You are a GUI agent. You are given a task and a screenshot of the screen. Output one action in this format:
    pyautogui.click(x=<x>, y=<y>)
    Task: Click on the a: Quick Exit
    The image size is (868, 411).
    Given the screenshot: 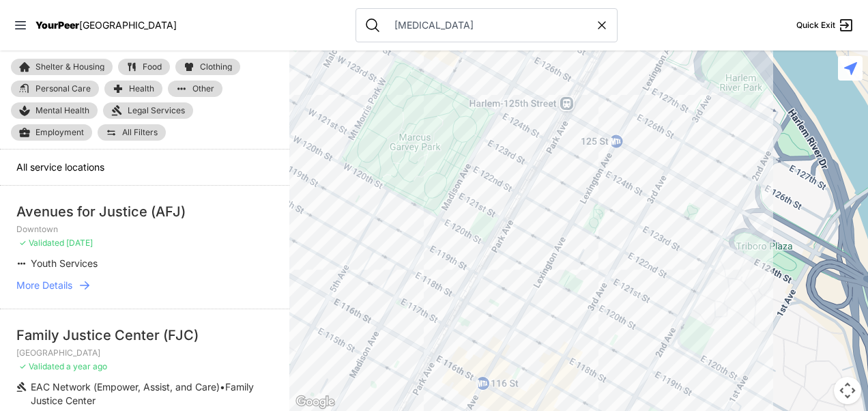 What is the action you would take?
    pyautogui.click(x=825, y=26)
    